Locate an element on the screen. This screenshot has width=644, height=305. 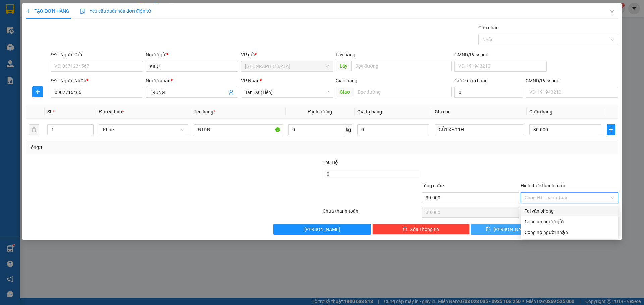
input: VD: Bàn, Ghế is located at coordinates (239, 130).